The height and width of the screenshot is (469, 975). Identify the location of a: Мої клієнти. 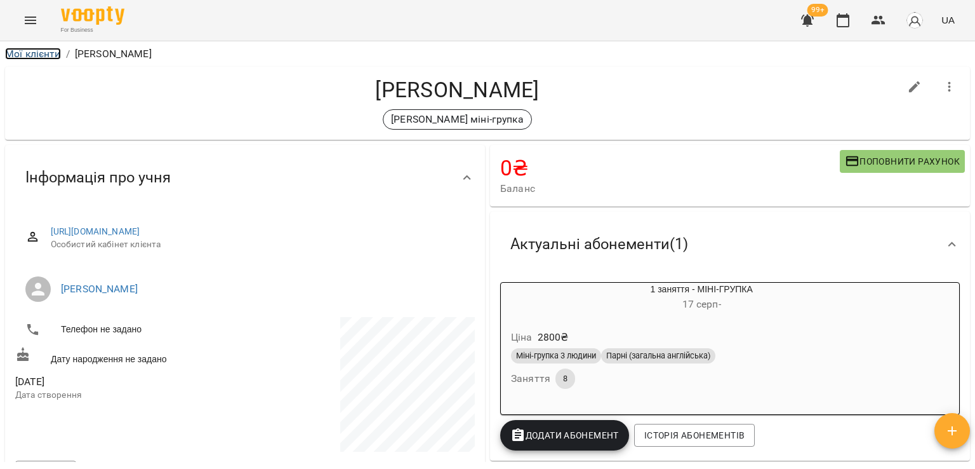
(33, 53).